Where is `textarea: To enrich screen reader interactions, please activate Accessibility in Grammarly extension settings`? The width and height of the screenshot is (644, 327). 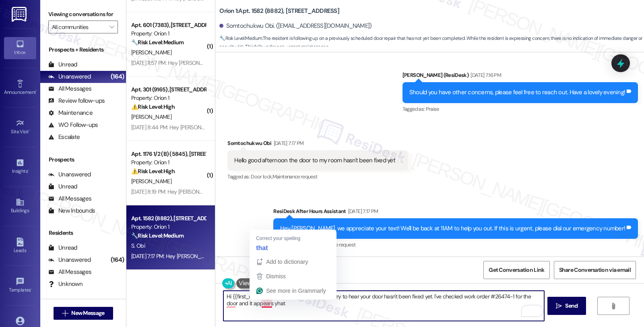
textarea: To enrich screen reader interactions, please activate Accessibility in Grammarly extension settings is located at coordinates (384, 306).